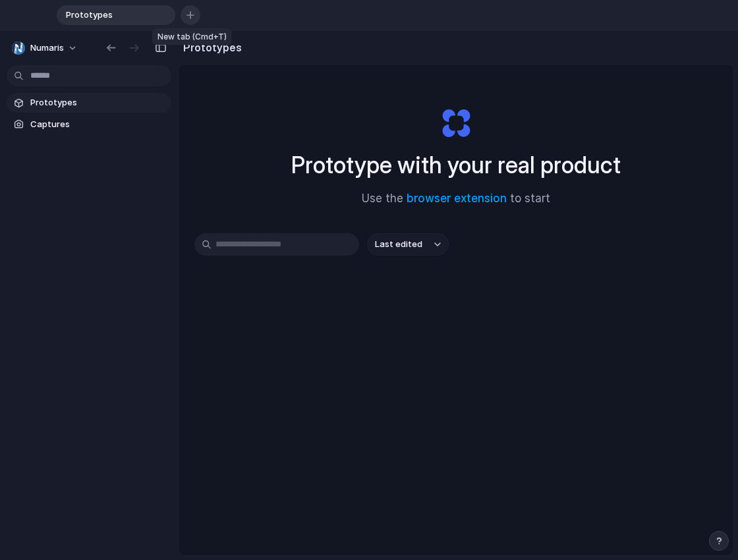 This screenshot has height=560, width=738. Describe the element at coordinates (46, 49) in the screenshot. I see `button: Numaris` at that location.